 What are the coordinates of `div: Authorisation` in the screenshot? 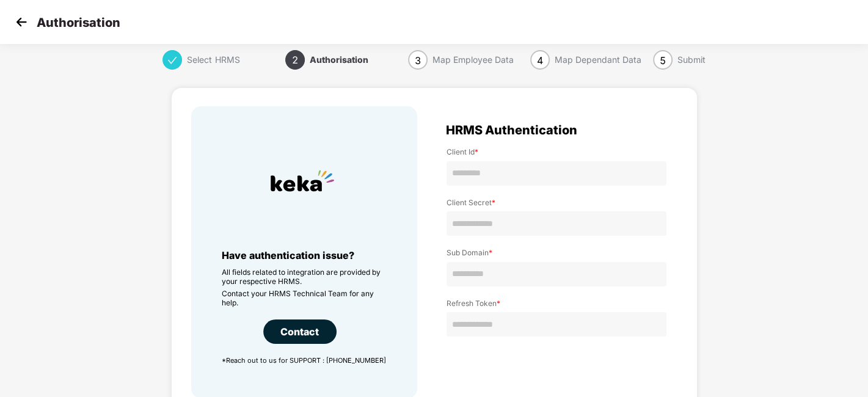 It's located at (339, 60).